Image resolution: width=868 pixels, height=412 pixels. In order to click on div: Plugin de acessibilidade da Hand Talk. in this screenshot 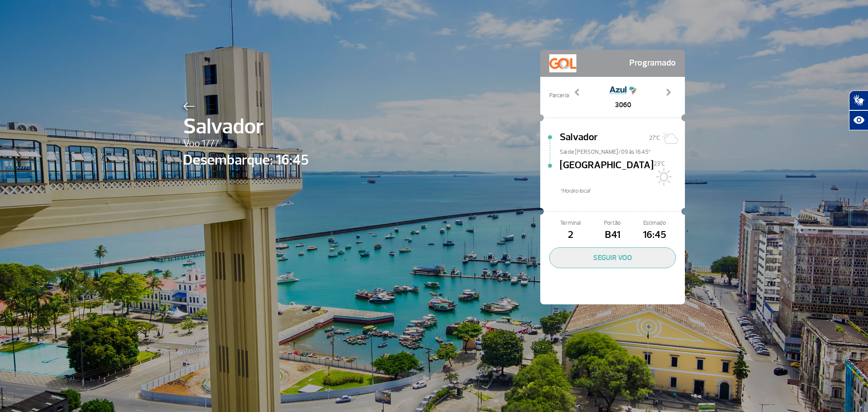, I will do `click(859, 110)`.